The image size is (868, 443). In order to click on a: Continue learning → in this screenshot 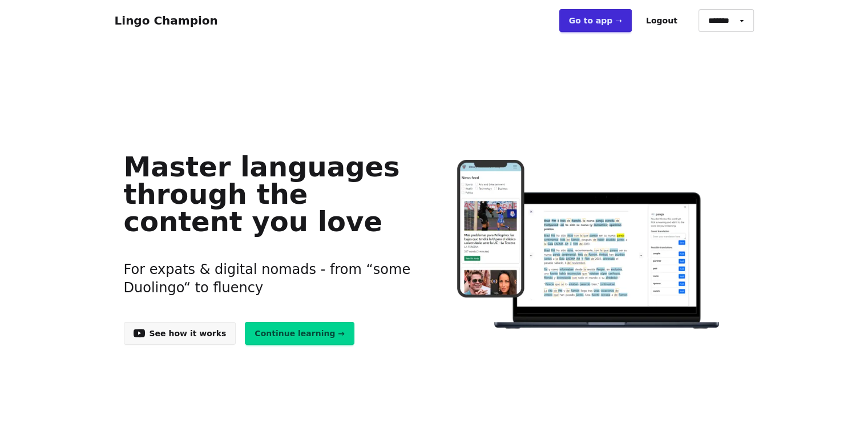, I will do `click(300, 333)`.